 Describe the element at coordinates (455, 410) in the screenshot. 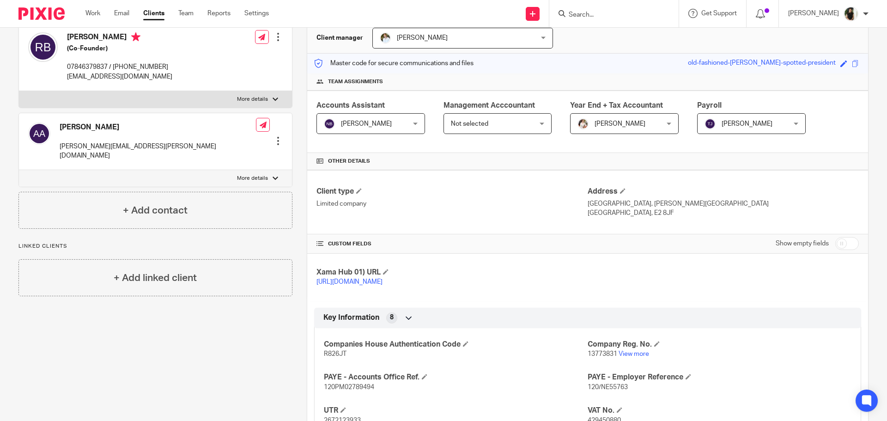

I see `h4: UTR` at that location.